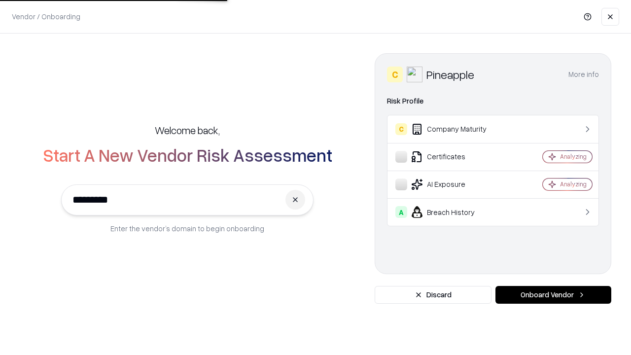  I want to click on div: Risk Profile, so click(493, 101).